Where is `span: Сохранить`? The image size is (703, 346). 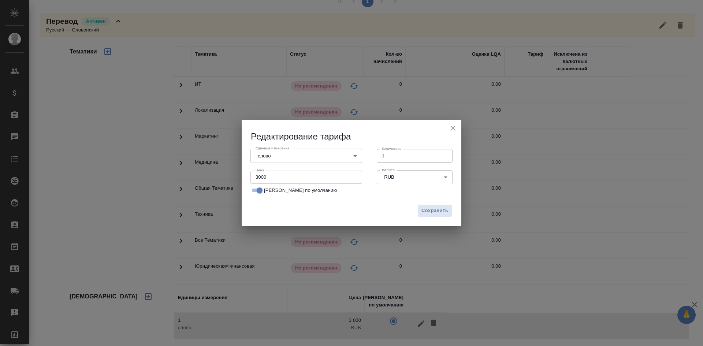
span: Сохранить is located at coordinates (435, 211).